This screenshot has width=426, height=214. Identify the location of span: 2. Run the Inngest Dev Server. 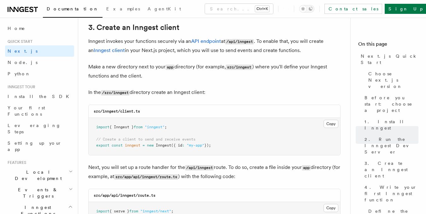
(391, 146).